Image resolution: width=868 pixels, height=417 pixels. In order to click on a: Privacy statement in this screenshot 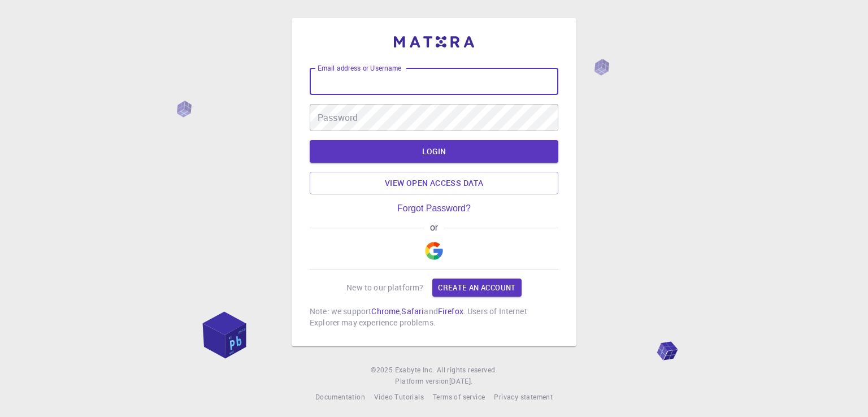, I will do `click(523, 397)`.